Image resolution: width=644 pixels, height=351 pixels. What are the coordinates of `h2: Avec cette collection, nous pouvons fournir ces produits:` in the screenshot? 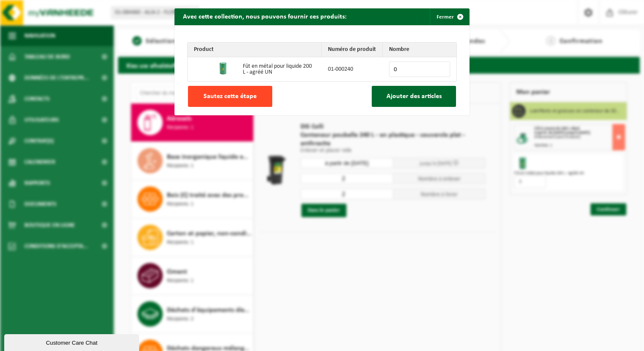 It's located at (264, 16).